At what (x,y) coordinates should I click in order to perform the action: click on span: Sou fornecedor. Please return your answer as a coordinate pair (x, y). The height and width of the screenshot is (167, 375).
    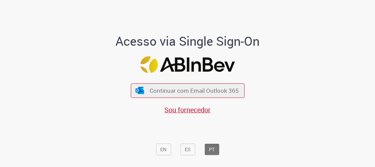
    Looking at the image, I should click on (187, 110).